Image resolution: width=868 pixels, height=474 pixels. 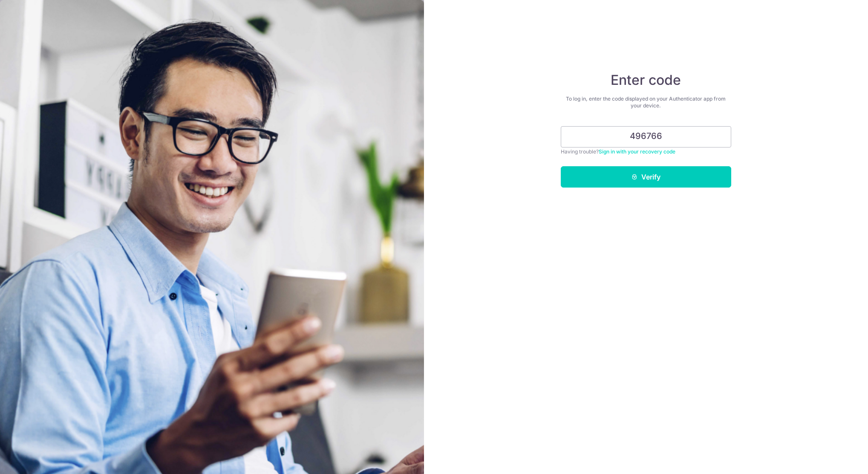 I want to click on button: Verify, so click(x=646, y=177).